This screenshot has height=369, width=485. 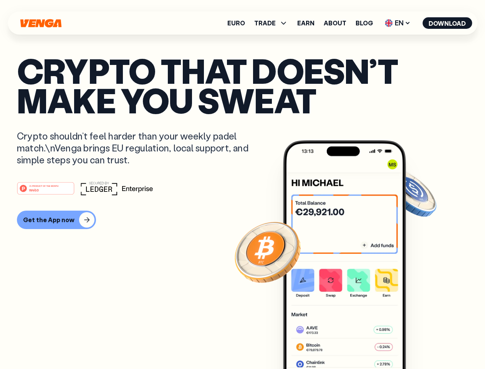 I want to click on a: About, so click(x=335, y=23).